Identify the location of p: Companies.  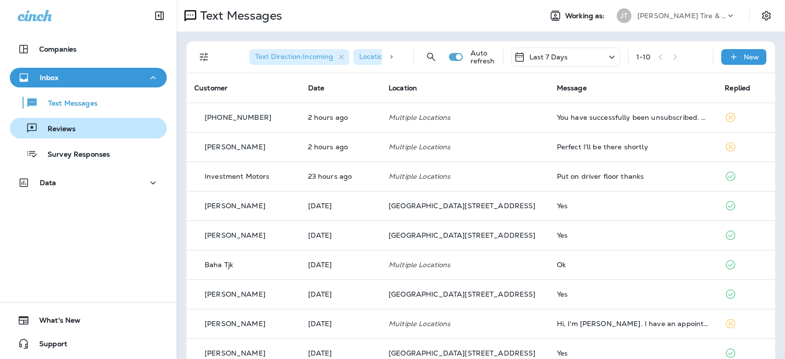
(58, 49).